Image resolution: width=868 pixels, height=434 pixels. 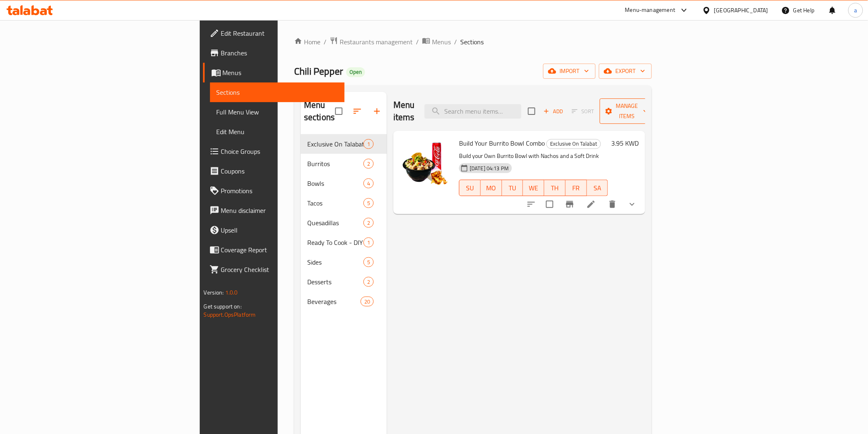 What do you see at coordinates (273, 210) in the screenshot?
I see `a: Menu disclaimer` at bounding box center [273, 210].